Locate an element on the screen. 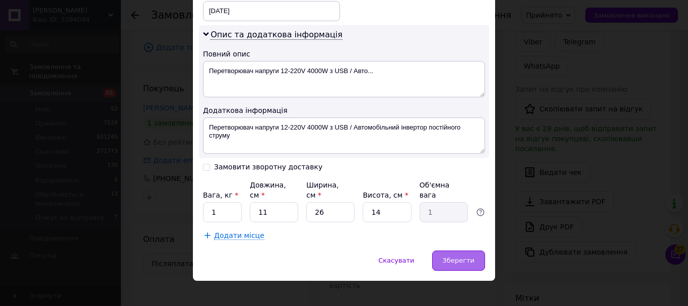 This screenshot has width=688, height=306. label: Вага, кг is located at coordinates (221, 195).